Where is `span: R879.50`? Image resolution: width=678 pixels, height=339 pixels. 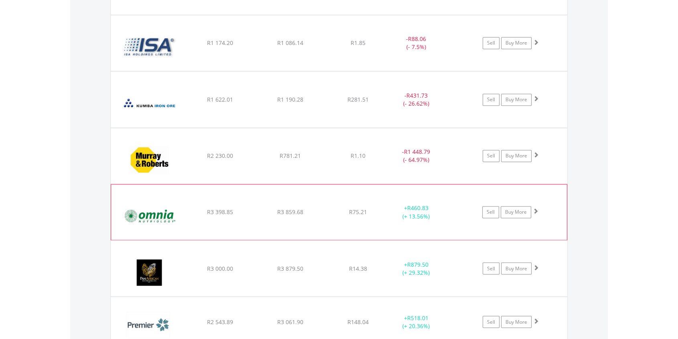 span: R879.50 is located at coordinates (418, 264).